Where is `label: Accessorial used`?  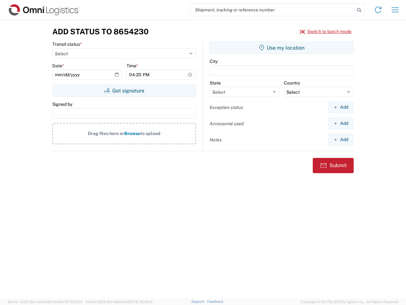 label: Accessorial used is located at coordinates (227, 123).